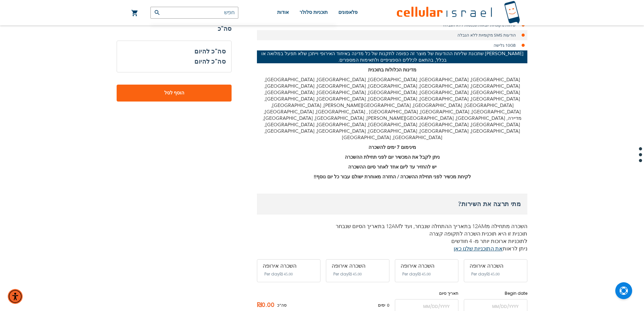 The image size is (644, 311). What do you see at coordinates (427, 293) in the screenshot?
I see `label: תאריך סיום` at bounding box center [427, 293].